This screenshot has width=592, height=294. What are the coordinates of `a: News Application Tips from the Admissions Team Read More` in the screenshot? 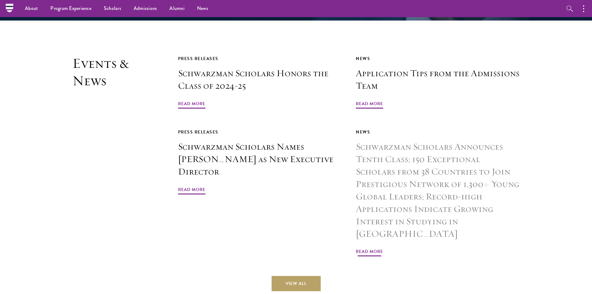 It's located at (438, 82).